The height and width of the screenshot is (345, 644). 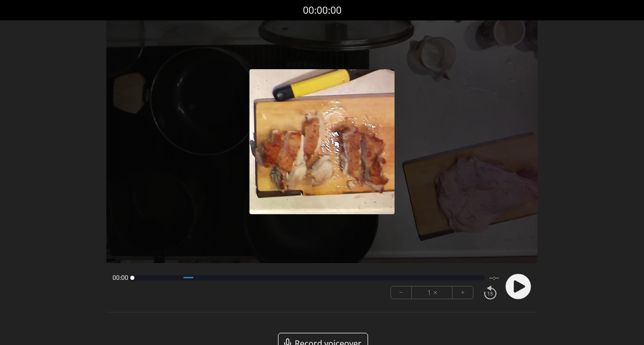 What do you see at coordinates (322, 142) in the screenshot?
I see `img: Poster Image` at bounding box center [322, 142].